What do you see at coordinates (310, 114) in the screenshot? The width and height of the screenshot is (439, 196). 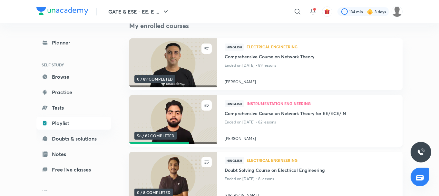 I see `h4: Comprehensive Course on Network Theory for EE/ECE/IN` at bounding box center [310, 114].